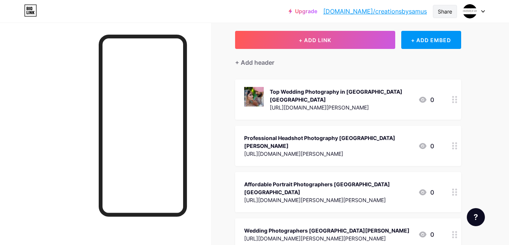 This screenshot has height=245, width=509. Describe the element at coordinates (254, 62) in the screenshot. I see `div: + Add header` at that location.